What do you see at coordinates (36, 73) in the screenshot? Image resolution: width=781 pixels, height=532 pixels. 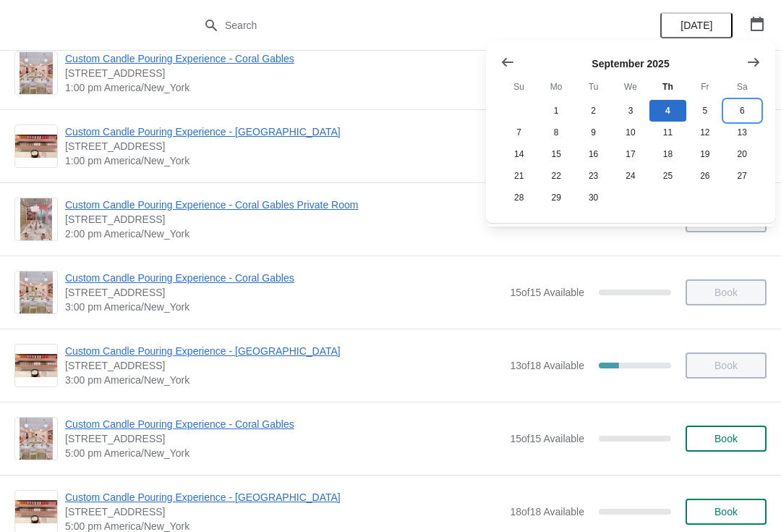 I see `img: Custom Candle Pouring Experience - Coral Gables | 154 Giralda Avenue, Coral Gables, FL, USA | 1:0...` at bounding box center [36, 73].